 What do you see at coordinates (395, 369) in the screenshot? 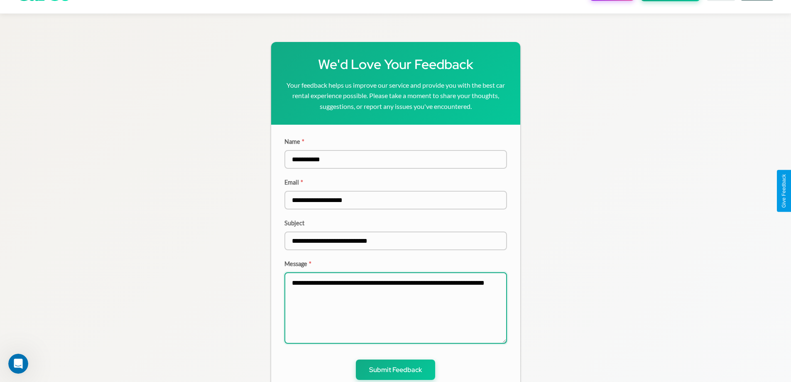
I see `button: Submit Feedback` at bounding box center [395, 369].